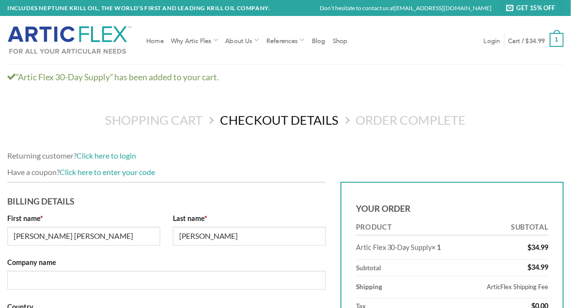 The width and height of the screenshot is (571, 308). What do you see at coordinates (69, 40) in the screenshot?
I see `img: Artic Flex` at bounding box center [69, 40].